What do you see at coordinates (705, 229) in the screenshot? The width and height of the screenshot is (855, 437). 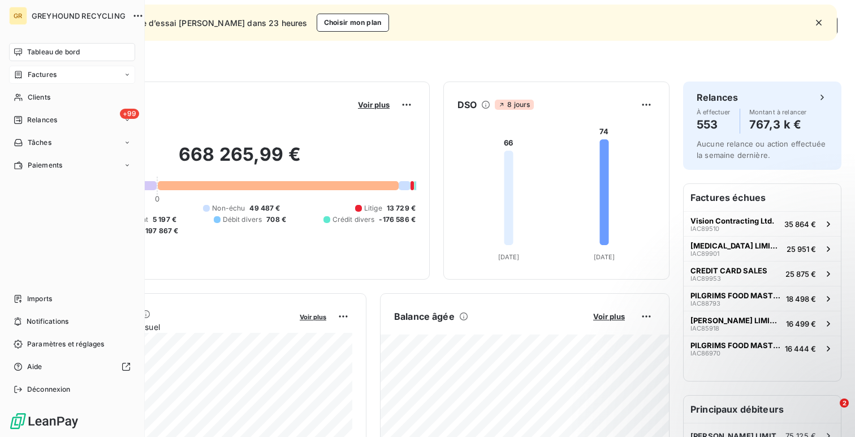 I see `span: IAC89510` at bounding box center [705, 229].